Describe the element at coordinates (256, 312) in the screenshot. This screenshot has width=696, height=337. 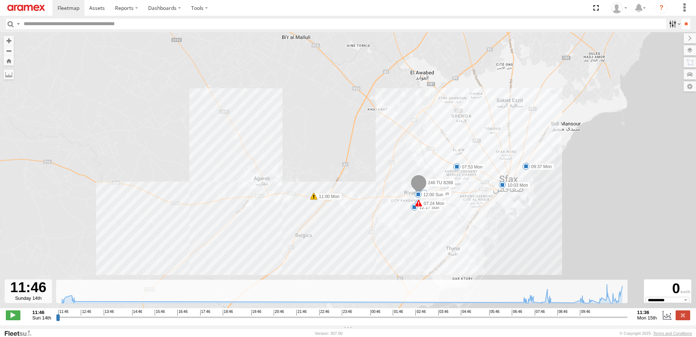
I see `span: 19:46` at that location.